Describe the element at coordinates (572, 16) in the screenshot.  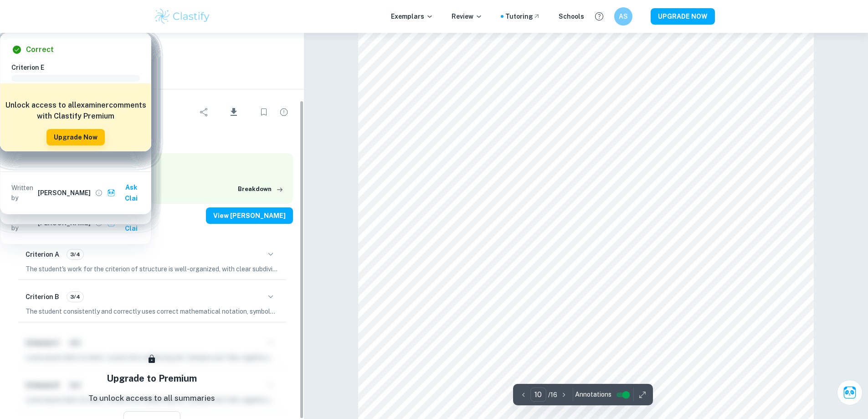
I see `div: Schools` at that location.